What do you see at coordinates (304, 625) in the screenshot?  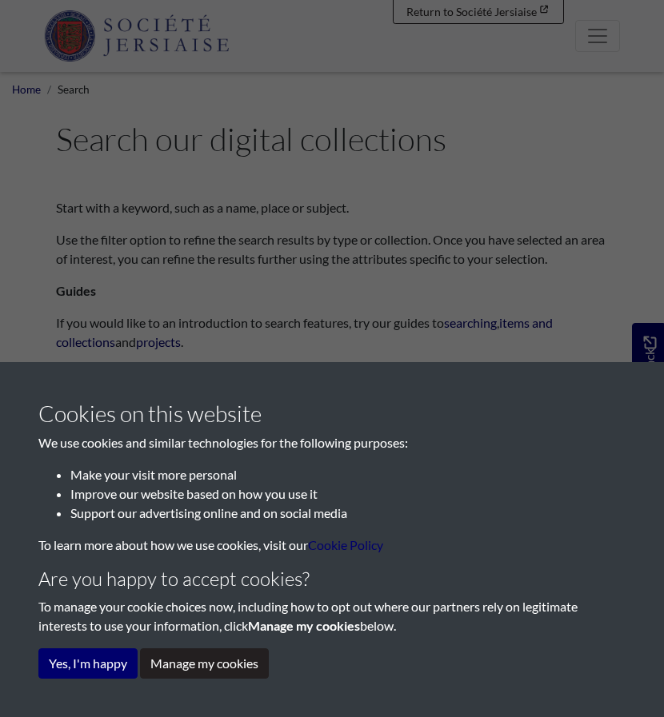 I see `strong: Manage my cookies` at bounding box center [304, 625].